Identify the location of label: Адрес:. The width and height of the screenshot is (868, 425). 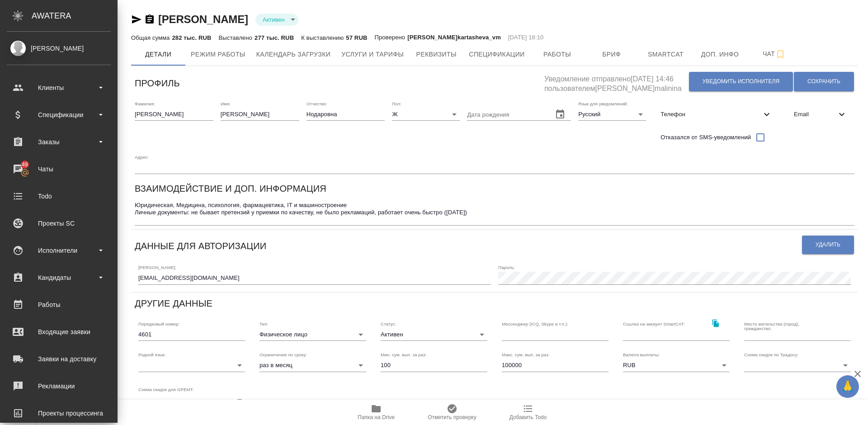
(142, 157).